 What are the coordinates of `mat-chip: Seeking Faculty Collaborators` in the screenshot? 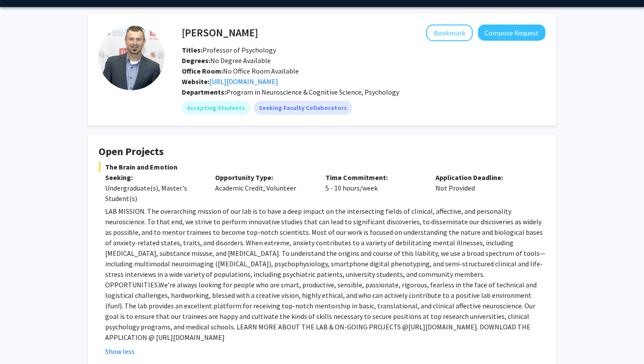 It's located at (303, 108).